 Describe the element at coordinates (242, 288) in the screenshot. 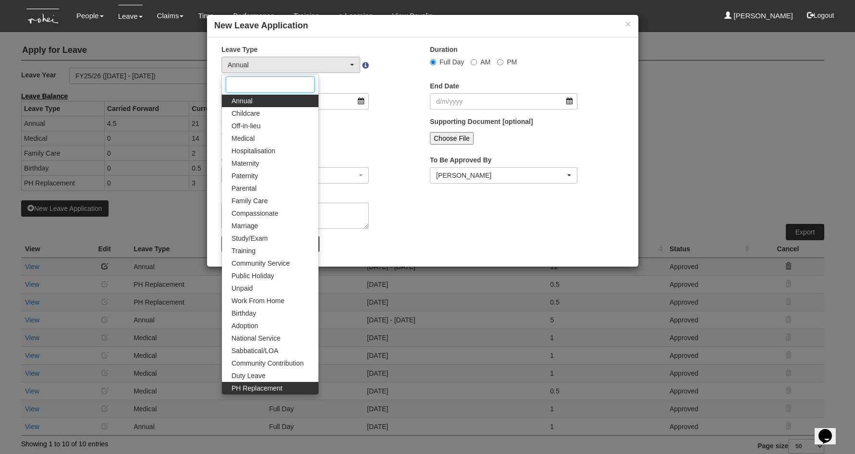

I see `span: Unpaid` at that location.